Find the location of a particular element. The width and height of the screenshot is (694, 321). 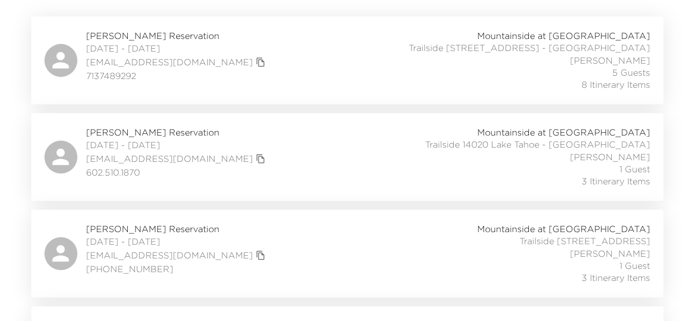

span: 7137489292 is located at coordinates (177, 76).